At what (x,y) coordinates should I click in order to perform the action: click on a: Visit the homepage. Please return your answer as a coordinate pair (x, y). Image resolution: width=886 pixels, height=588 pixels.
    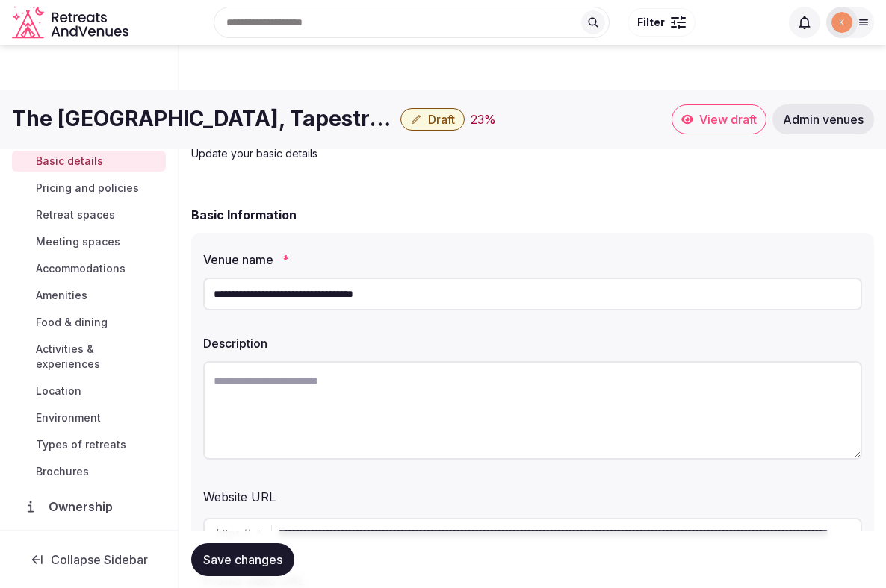
    Looking at the image, I should click on (72, 22).